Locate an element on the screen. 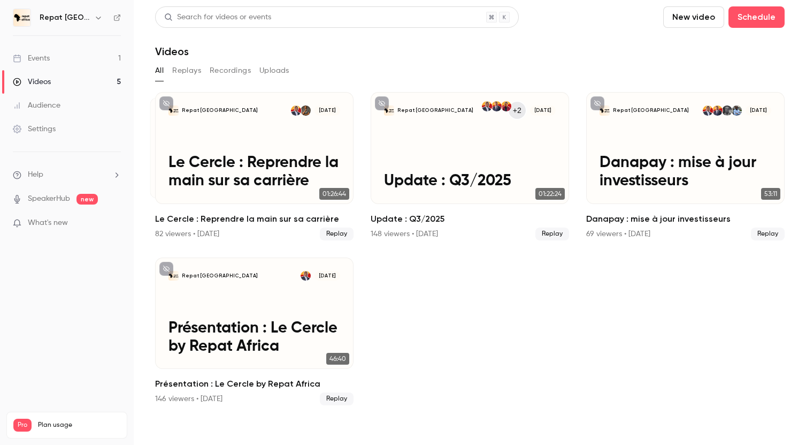  button: Schedule is located at coordinates (757, 17).